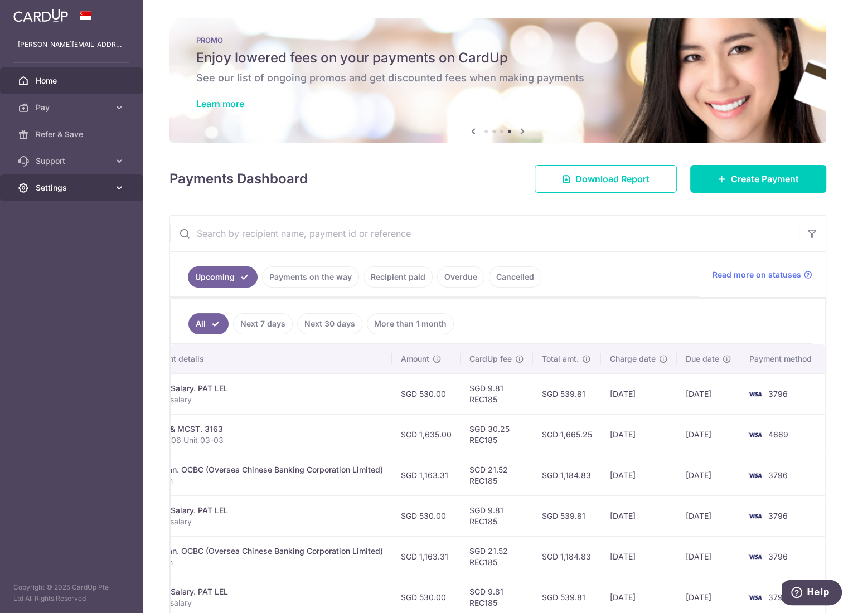 The width and height of the screenshot is (853, 613). Describe the element at coordinates (330, 324) in the screenshot. I see `a: Next 30 days` at that location.